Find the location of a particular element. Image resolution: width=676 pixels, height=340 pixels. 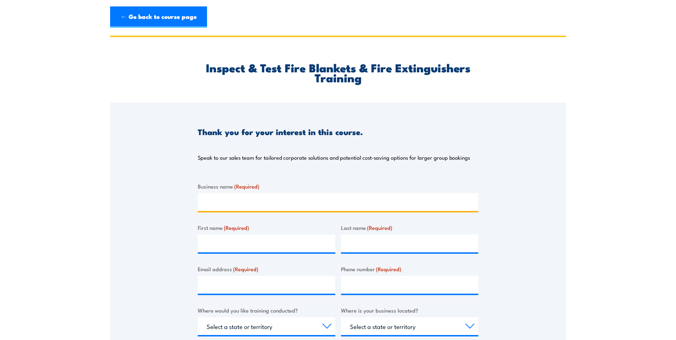

label: Last name is located at coordinates (410, 227).